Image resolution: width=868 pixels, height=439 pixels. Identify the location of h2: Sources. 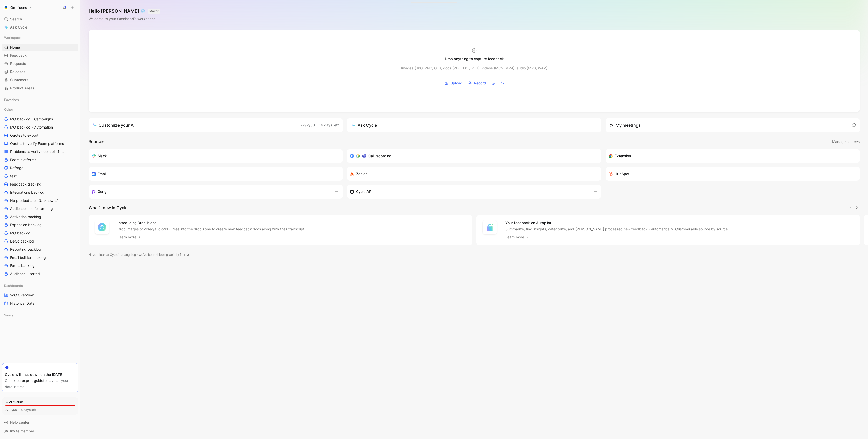
(97, 142).